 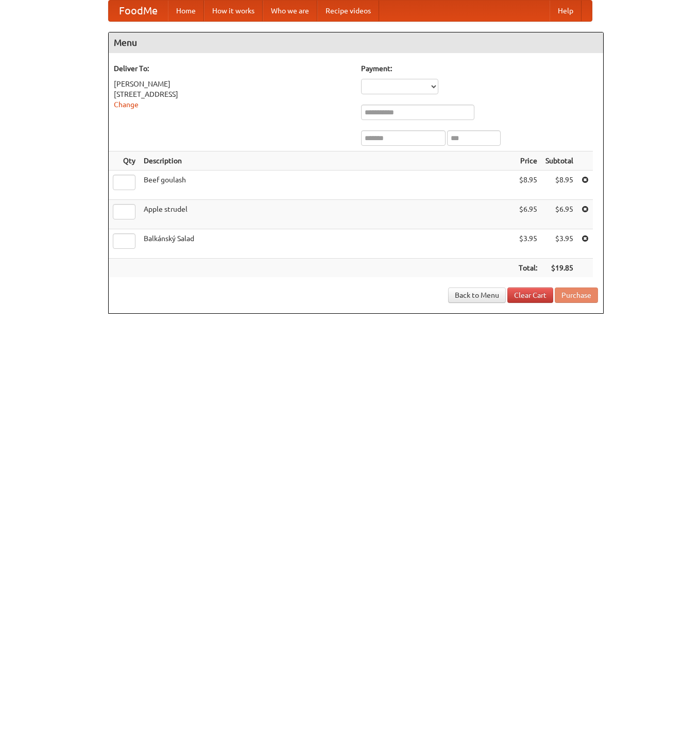 I want to click on a: FoodMe, so click(x=138, y=10).